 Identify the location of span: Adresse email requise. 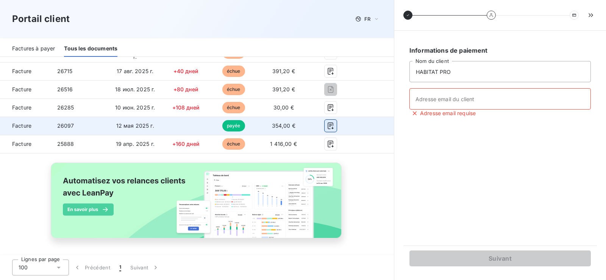
(448, 113).